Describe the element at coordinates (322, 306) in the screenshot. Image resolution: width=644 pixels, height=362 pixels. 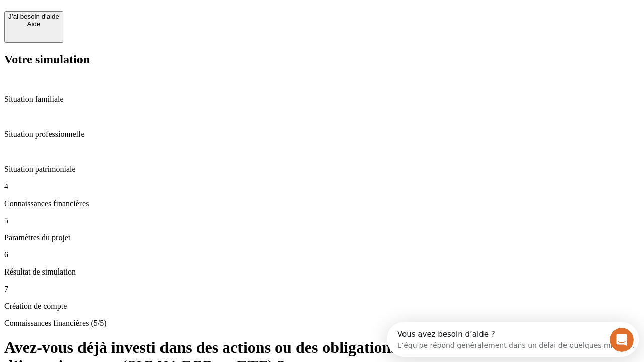
I see `p: Création de compte` at that location.